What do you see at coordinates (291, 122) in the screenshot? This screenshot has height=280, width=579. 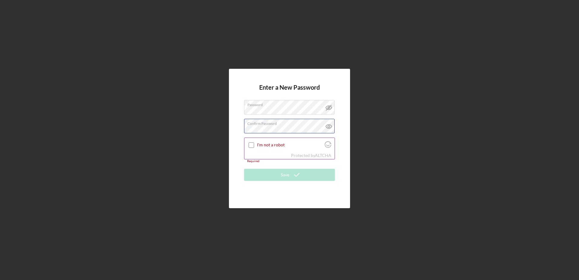 I see `label: Confirm Password` at bounding box center [291, 122].